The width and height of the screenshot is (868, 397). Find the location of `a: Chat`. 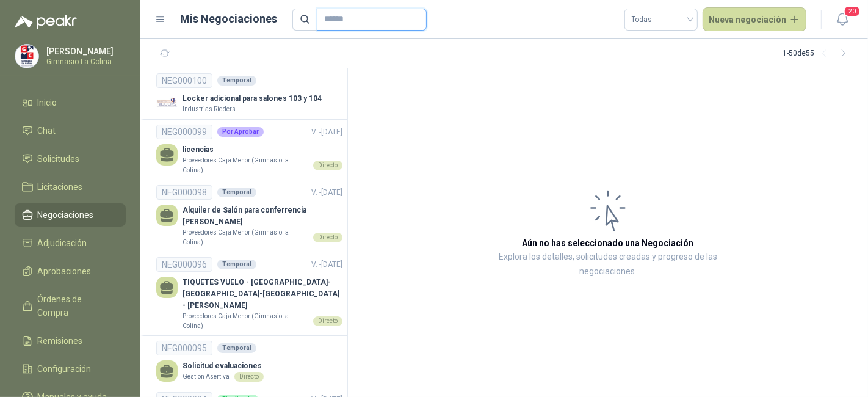

a: Chat is located at coordinates (70, 131).